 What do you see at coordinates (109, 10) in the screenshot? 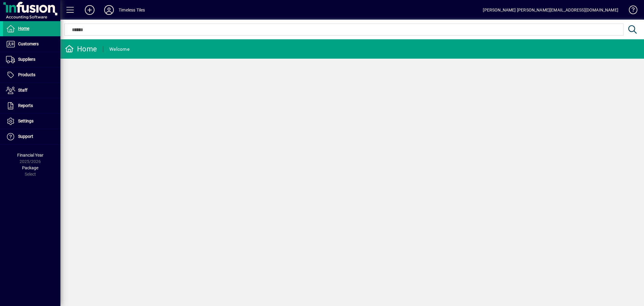
I see `button: Profile` at bounding box center [109, 10].